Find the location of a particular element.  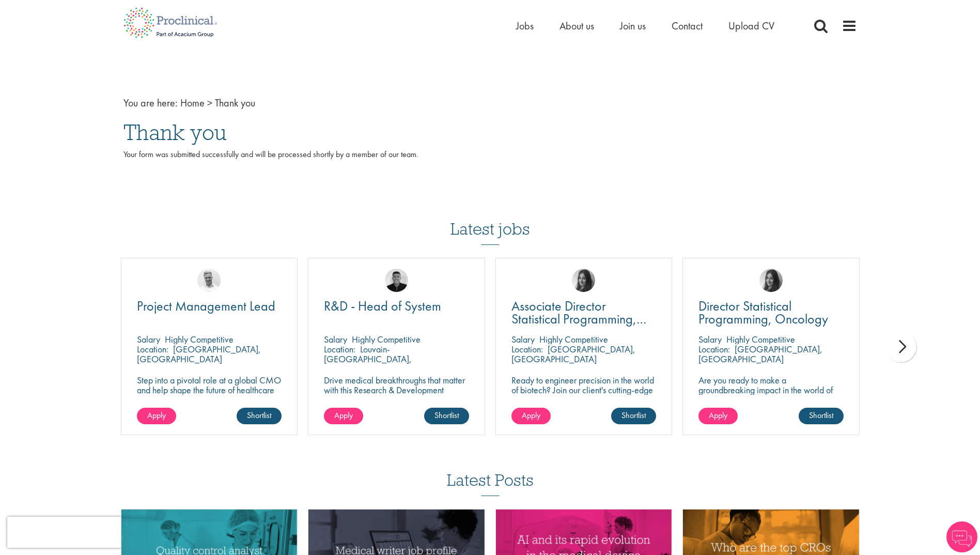

span: Jobs is located at coordinates (525, 25).